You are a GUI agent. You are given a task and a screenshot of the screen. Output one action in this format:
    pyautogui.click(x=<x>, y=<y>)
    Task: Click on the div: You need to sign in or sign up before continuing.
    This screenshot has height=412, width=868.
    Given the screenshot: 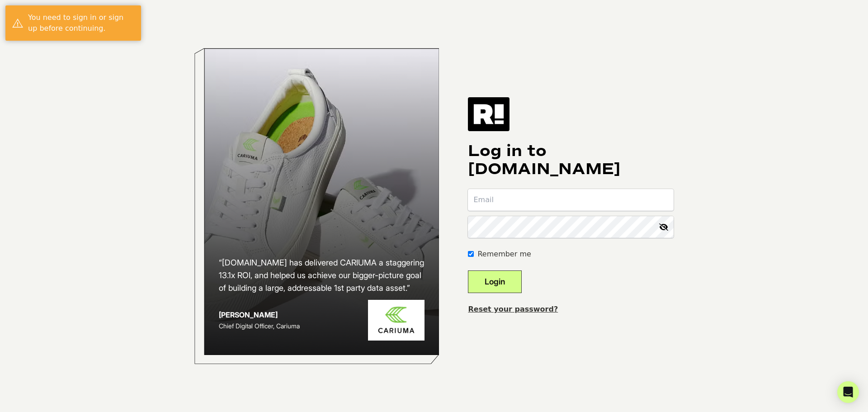 What is the action you would take?
    pyautogui.click(x=81, y=23)
    